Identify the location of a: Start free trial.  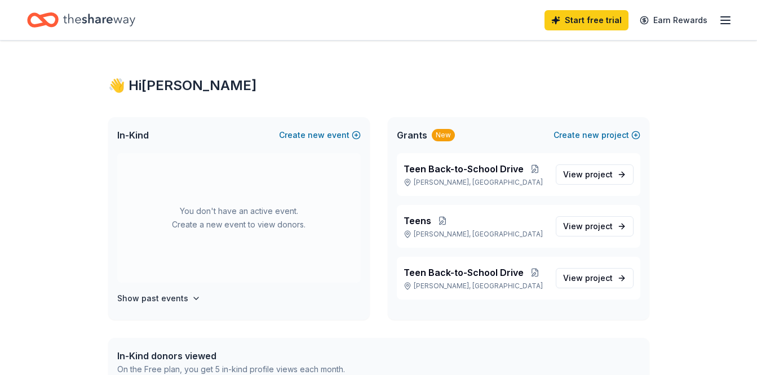
(586, 20).